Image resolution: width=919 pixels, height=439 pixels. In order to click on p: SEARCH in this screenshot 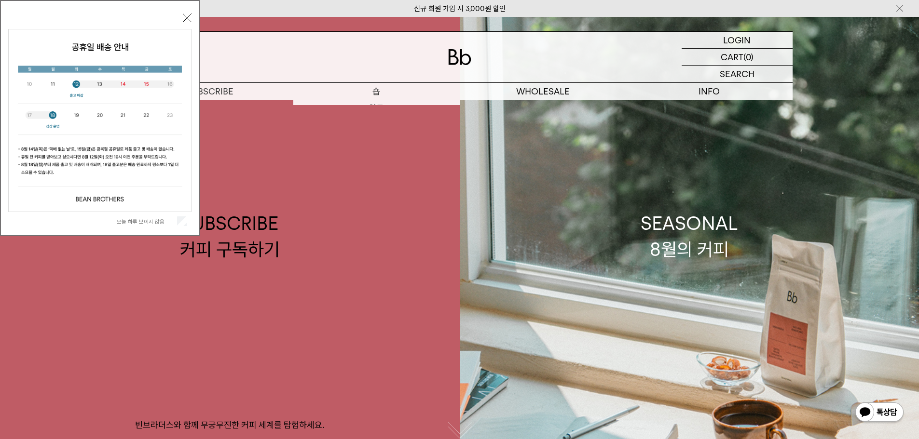, I will do `click(737, 74)`.